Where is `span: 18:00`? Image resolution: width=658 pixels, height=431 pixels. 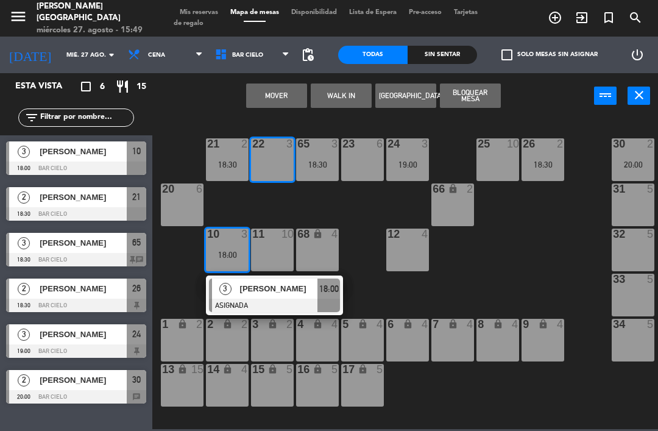 span: 18:00 is located at coordinates (329, 289).